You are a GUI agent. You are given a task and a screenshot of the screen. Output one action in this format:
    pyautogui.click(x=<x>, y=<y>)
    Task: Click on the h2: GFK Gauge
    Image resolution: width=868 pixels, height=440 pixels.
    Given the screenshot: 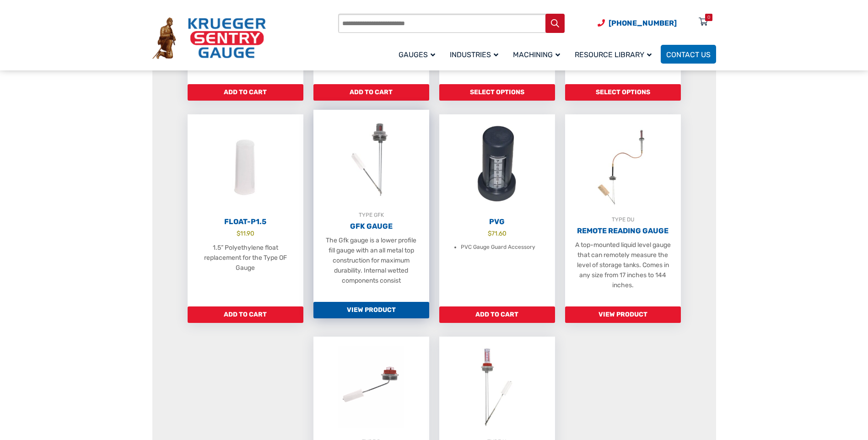 What is the action you would take?
    pyautogui.click(x=371, y=226)
    